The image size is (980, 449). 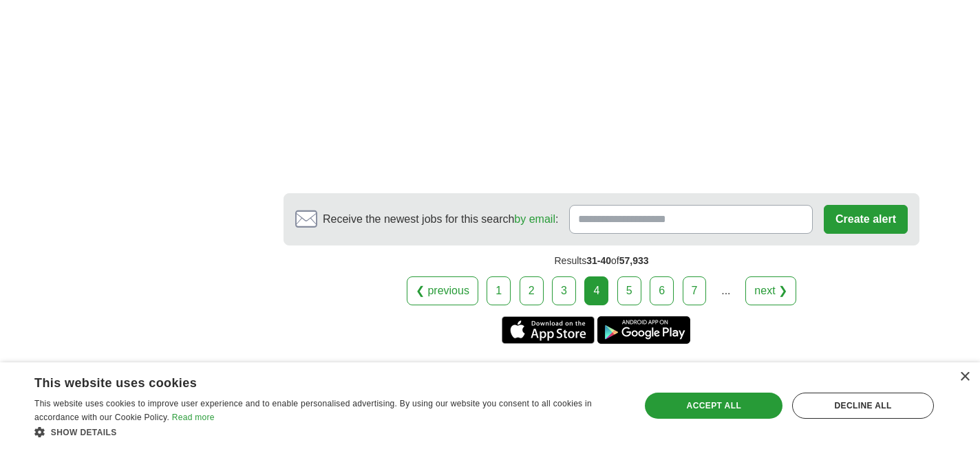 What do you see at coordinates (866, 220) in the screenshot?
I see `button: Create alert` at bounding box center [866, 220].